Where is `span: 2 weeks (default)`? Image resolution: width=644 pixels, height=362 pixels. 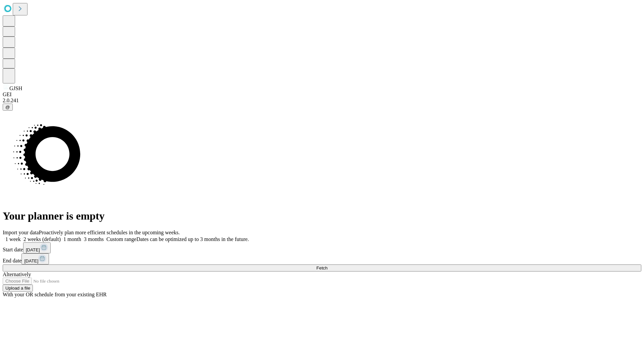 span: 2 weeks (default) is located at coordinates (42, 239).